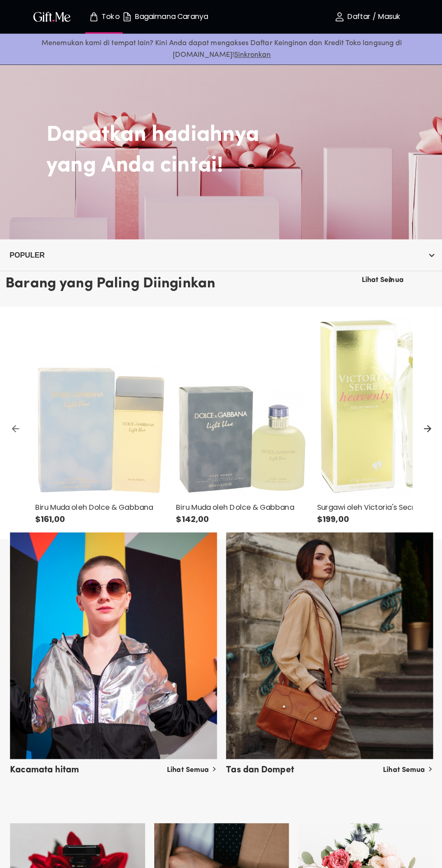 The width and height of the screenshot is (442, 868). I want to click on div: Biru Muda oleh Dolce & GabbanaBiru Muda oleh Dolce & Gabbana$161,00, so click(101, 413).